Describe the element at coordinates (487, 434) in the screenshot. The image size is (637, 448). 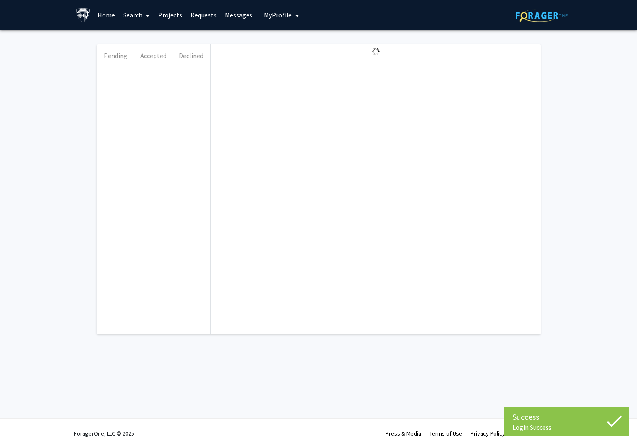
I see `a: Privacy Policy` at that location.